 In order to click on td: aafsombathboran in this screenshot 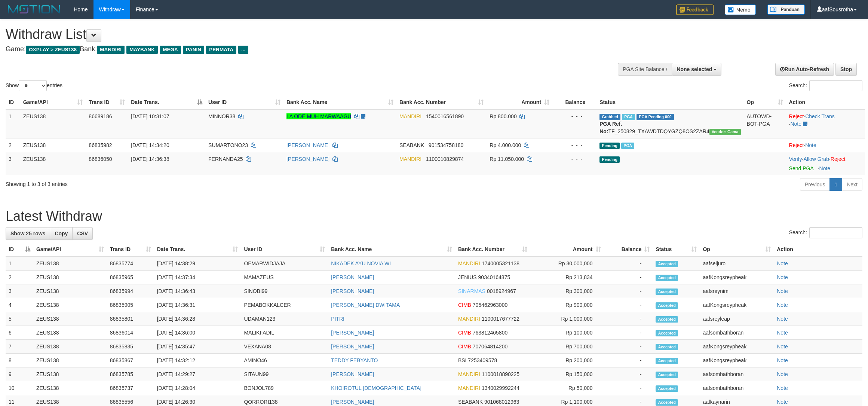, I will do `click(737, 333)`.